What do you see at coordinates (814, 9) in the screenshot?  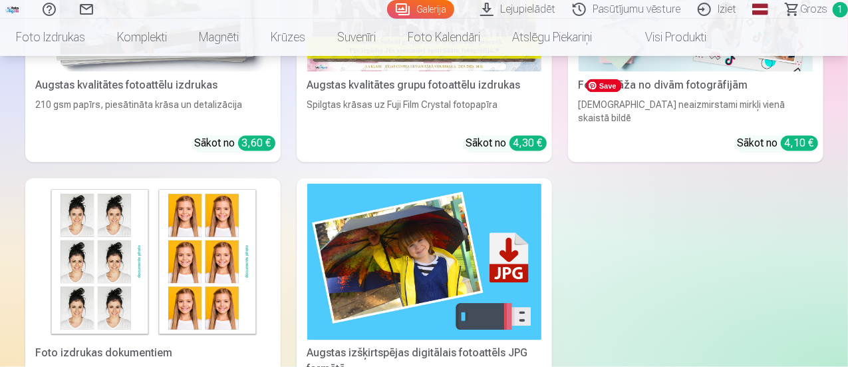 I see `span: Grozs` at bounding box center [814, 9].